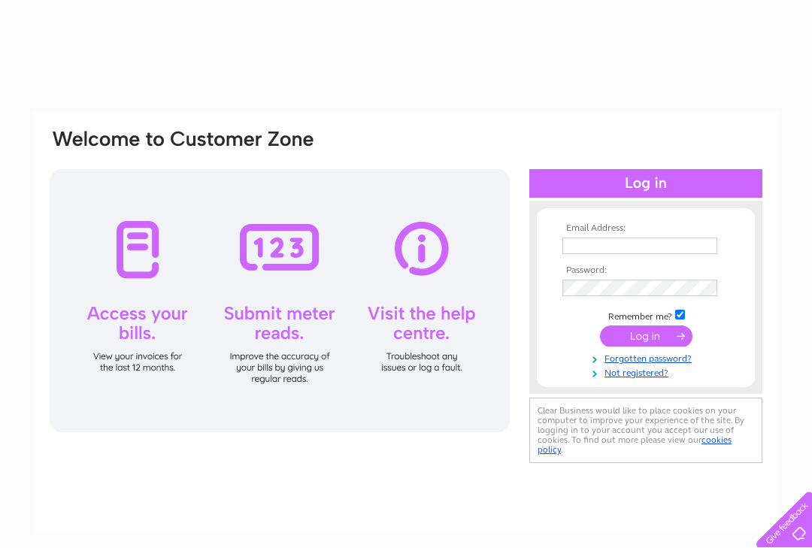 Image resolution: width=812 pixels, height=548 pixels. Describe the element at coordinates (646, 229) in the screenshot. I see `th: Email Address:` at that location.